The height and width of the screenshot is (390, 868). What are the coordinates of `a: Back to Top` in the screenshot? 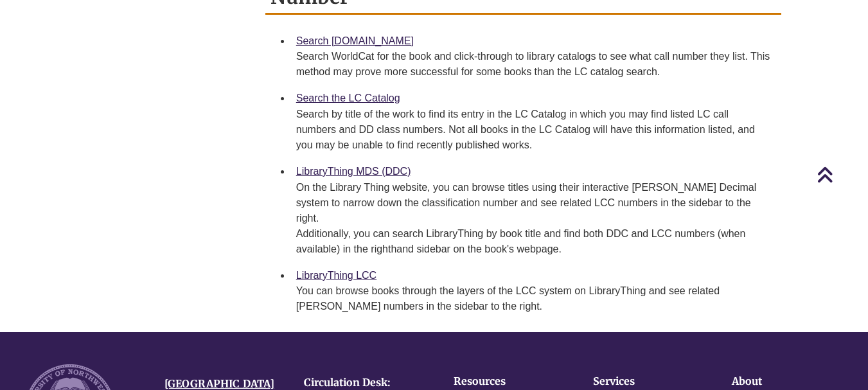 It's located at (841, 174).